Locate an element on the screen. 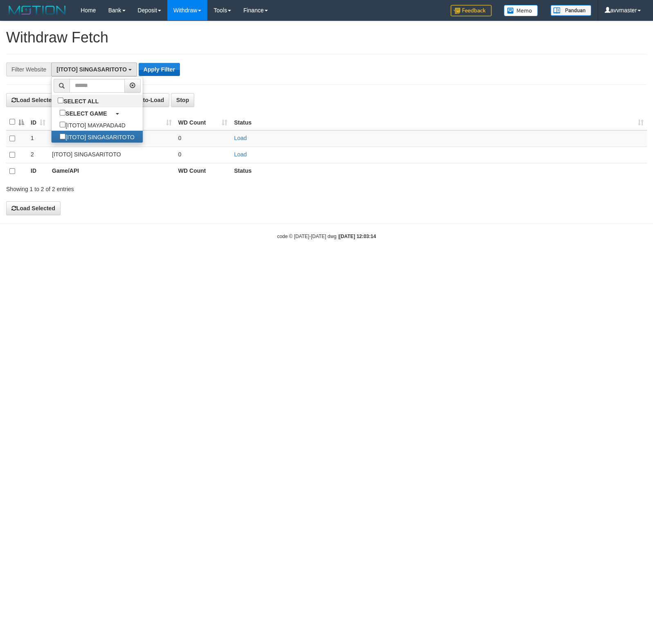 The image size is (653, 644). th: ID: activate to sort column ascending is located at coordinates (38, 122).